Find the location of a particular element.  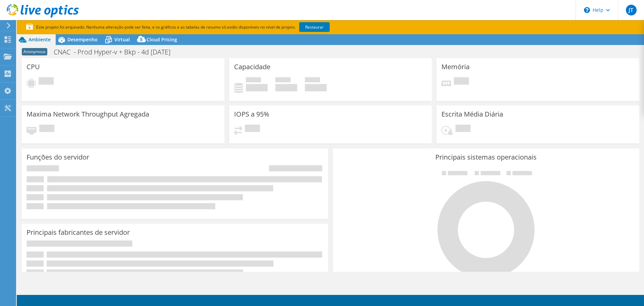

span: Disponível is located at coordinates (283, 81).